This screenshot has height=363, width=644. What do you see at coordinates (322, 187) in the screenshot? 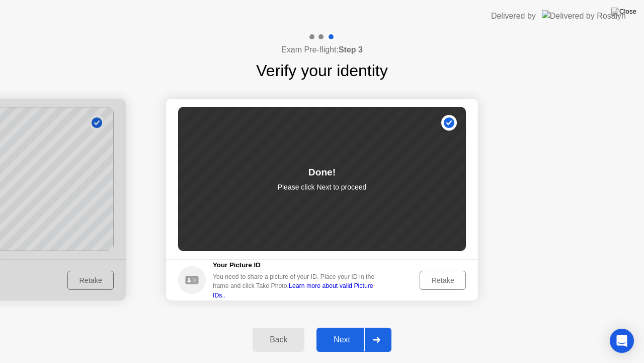
I see `p: Please click Next to proceed` at bounding box center [322, 187].